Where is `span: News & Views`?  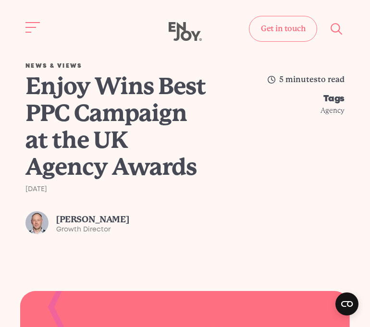
span: News & Views is located at coordinates (54, 66).